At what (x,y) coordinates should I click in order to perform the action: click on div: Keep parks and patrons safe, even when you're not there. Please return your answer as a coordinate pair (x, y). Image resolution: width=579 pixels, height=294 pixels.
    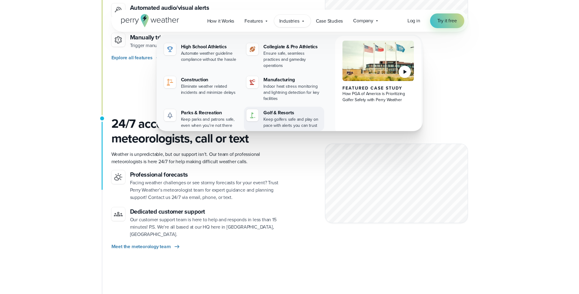
    Looking at the image, I should click on (210, 122).